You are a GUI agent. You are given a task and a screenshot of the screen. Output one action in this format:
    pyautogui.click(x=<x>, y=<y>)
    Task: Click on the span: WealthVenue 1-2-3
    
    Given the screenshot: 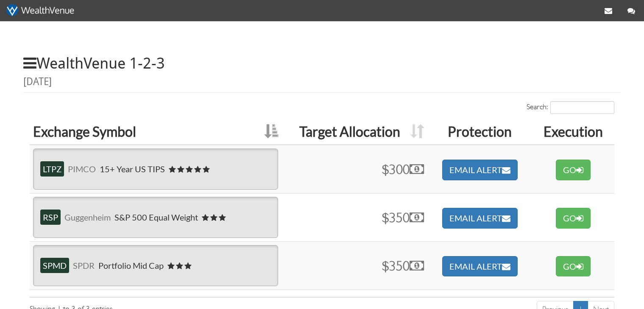 What is the action you would take?
    pyautogui.click(x=94, y=63)
    